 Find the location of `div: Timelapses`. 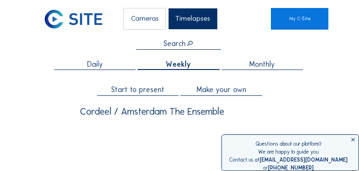

div: Timelapses is located at coordinates (193, 19).